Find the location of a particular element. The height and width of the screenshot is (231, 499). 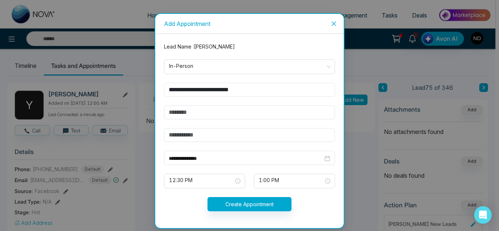

div: Add Appointment is located at coordinates (250, 24).